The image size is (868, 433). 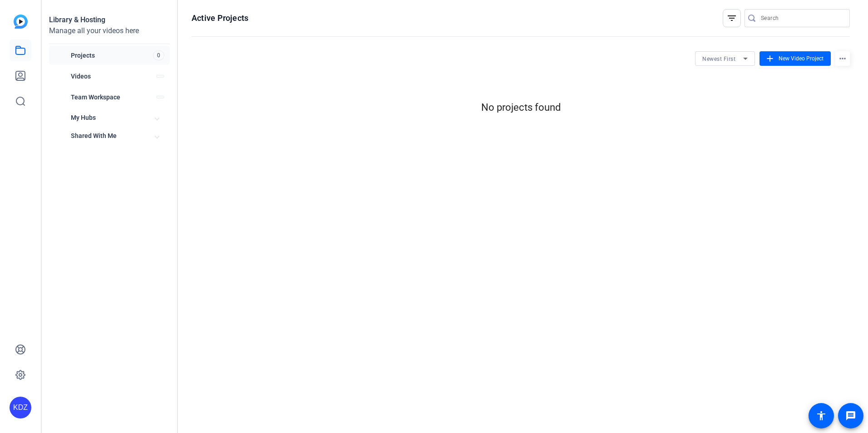 What do you see at coordinates (110, 20) in the screenshot?
I see `div: Library & Hosting` at bounding box center [110, 20].